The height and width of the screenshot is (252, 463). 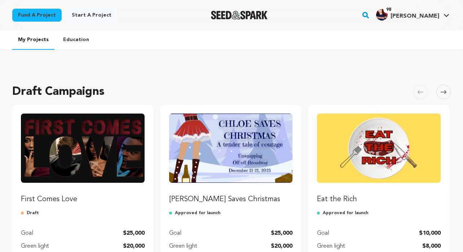 I want to click on a: Fund First Comes Love, so click(x=83, y=159).